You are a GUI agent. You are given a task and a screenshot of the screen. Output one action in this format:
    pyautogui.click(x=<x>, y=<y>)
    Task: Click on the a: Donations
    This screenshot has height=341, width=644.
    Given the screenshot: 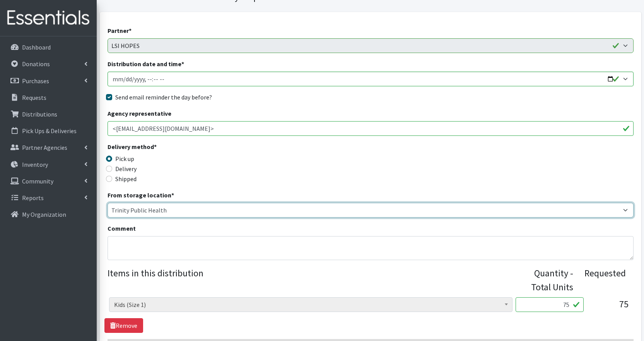 What is the action you would take?
    pyautogui.click(x=49, y=64)
    